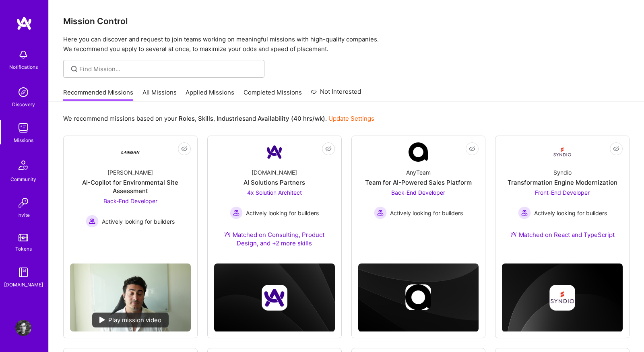 The height and width of the screenshot is (352, 644). I want to click on img: Invite, so click(23, 203).